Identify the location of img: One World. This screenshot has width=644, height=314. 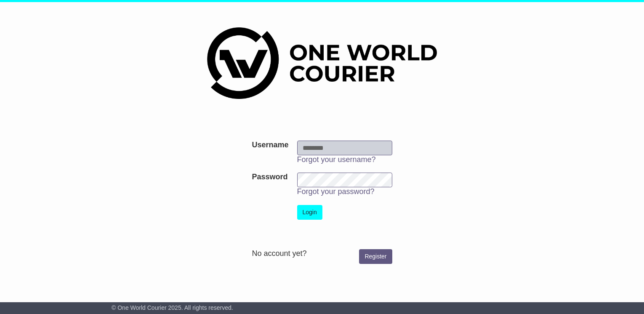
(322, 63).